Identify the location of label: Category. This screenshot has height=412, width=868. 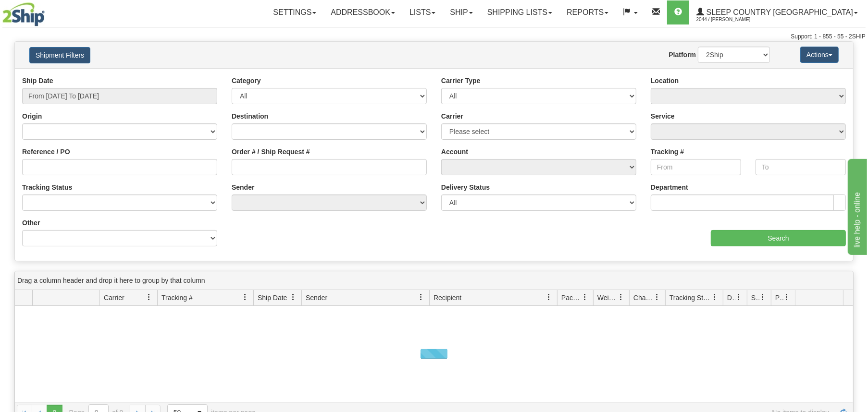
(246, 81).